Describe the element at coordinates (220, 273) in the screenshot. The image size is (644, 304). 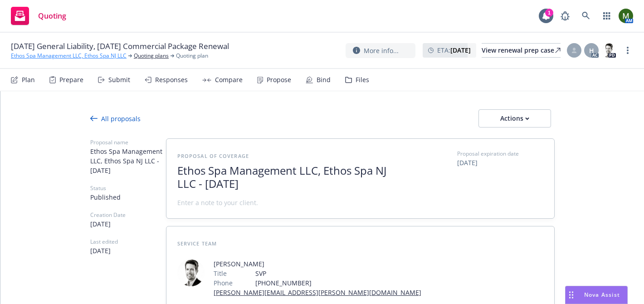
I see `span: Title` at that location.